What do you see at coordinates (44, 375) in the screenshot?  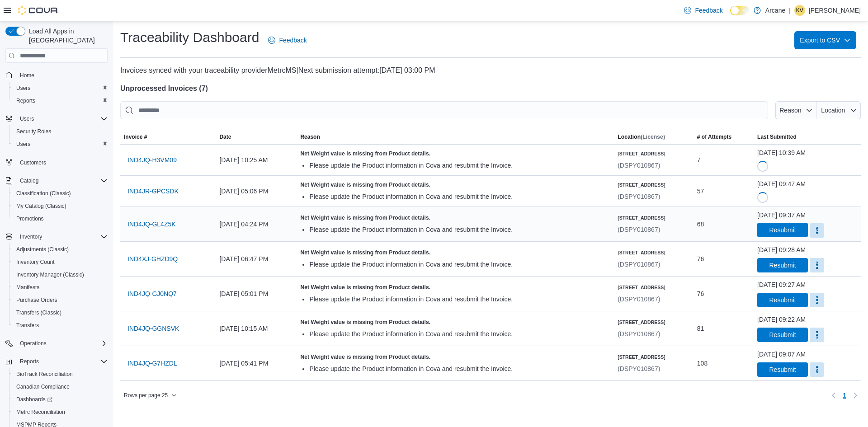 I see `a: BioTrack Reconciliation` at bounding box center [44, 375].